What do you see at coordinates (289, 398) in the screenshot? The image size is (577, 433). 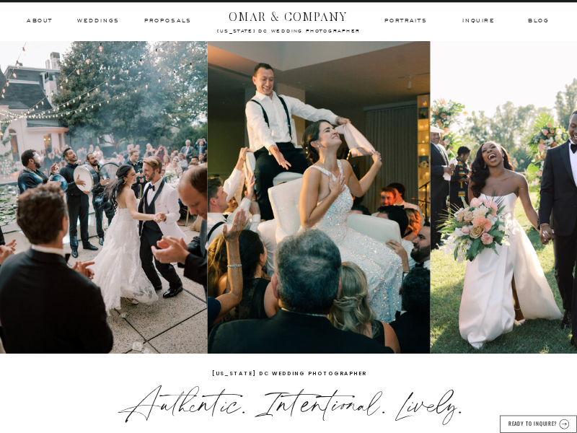 I see `h3: Authentic. Intentional. Lively.` at bounding box center [289, 398].